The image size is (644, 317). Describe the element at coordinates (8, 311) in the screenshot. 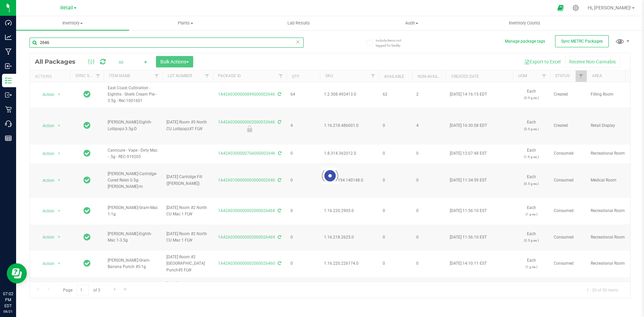

I see `p: 08/21` at that location.